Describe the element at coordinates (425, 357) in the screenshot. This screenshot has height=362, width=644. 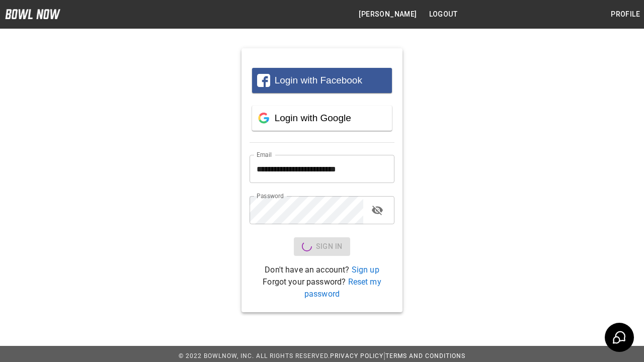
I see `a: Terms and Conditions` at that location.